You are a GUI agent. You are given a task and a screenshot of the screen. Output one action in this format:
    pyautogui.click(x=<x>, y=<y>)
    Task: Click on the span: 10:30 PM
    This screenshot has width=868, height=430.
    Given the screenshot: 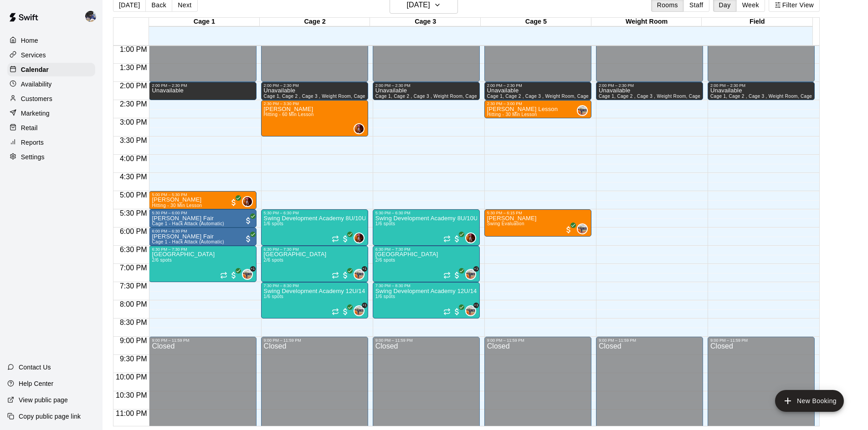 What is the action you would take?
    pyautogui.click(x=131, y=395)
    